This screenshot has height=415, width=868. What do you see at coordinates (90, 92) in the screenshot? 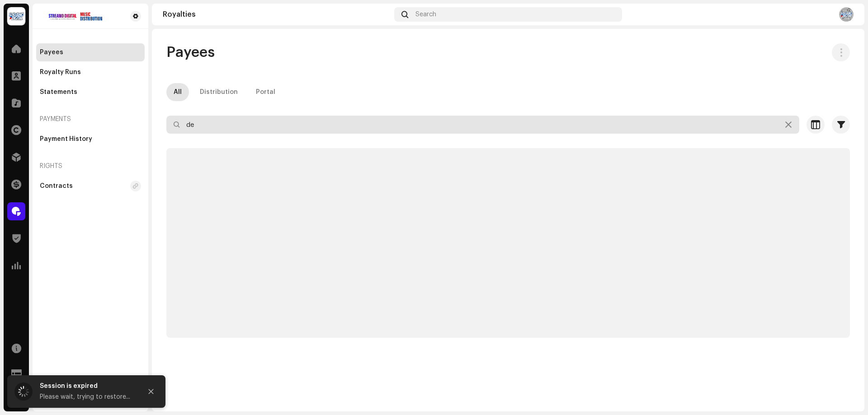
I see `re-m-nav-item: Statements` at bounding box center [90, 92].